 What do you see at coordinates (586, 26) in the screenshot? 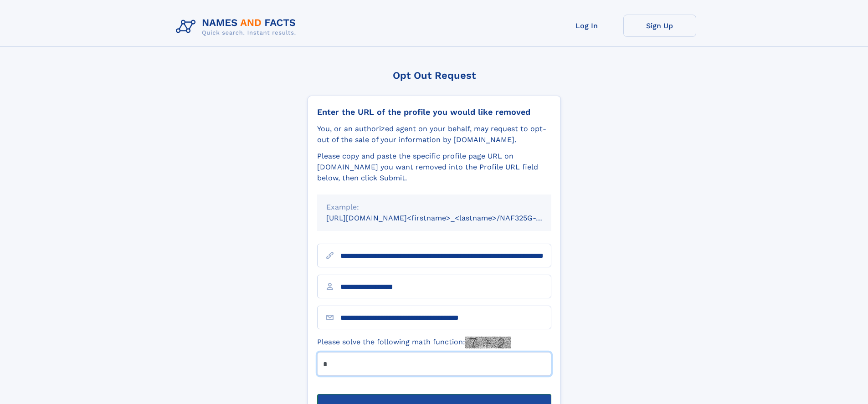
I see `a: Log In` at bounding box center [586, 26].